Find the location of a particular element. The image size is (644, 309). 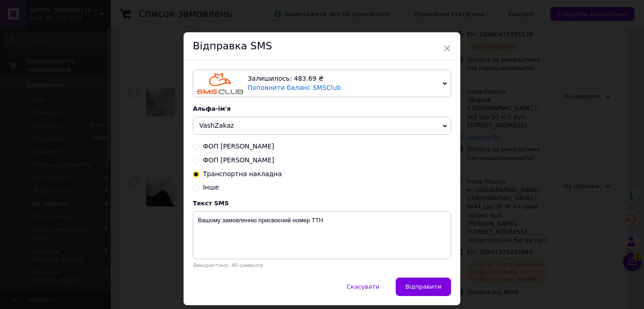

div: Залишилось: 483.69 ₴ is located at coordinates (343, 79).